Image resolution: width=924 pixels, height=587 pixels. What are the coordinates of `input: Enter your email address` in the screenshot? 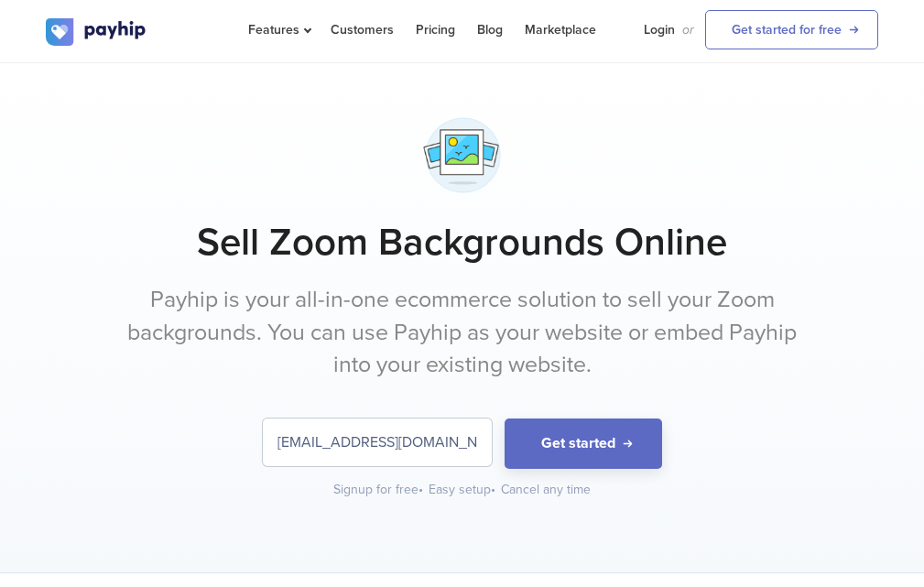 It's located at (377, 443).